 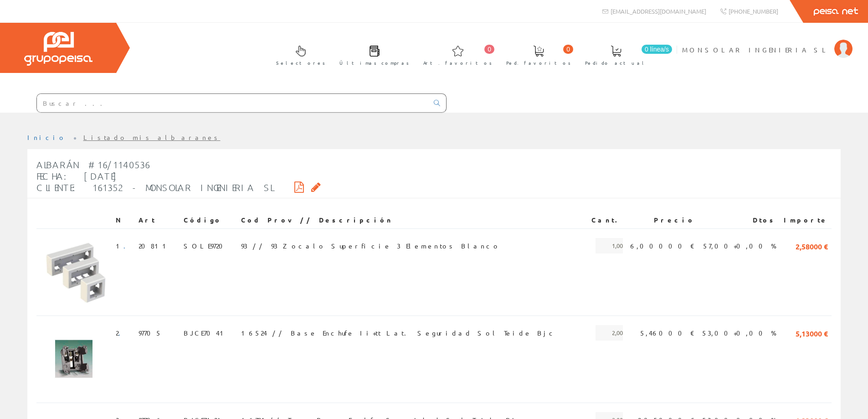 I want to click on th: Precio, so click(x=663, y=220).